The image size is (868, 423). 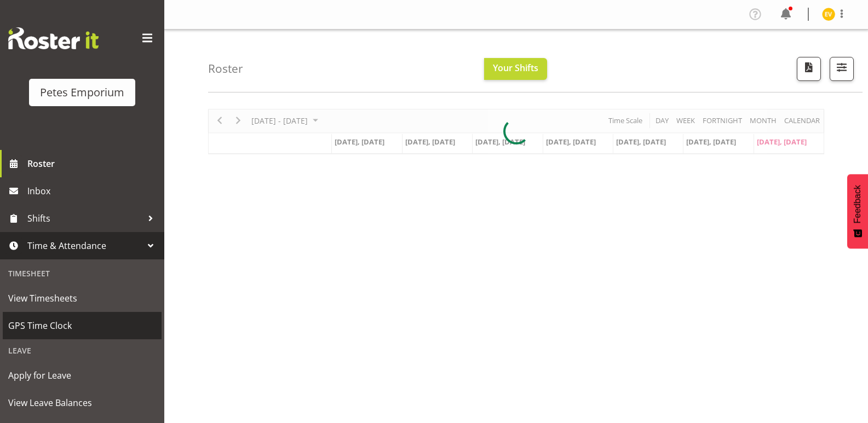 I want to click on span: Time & Attendance, so click(x=85, y=245).